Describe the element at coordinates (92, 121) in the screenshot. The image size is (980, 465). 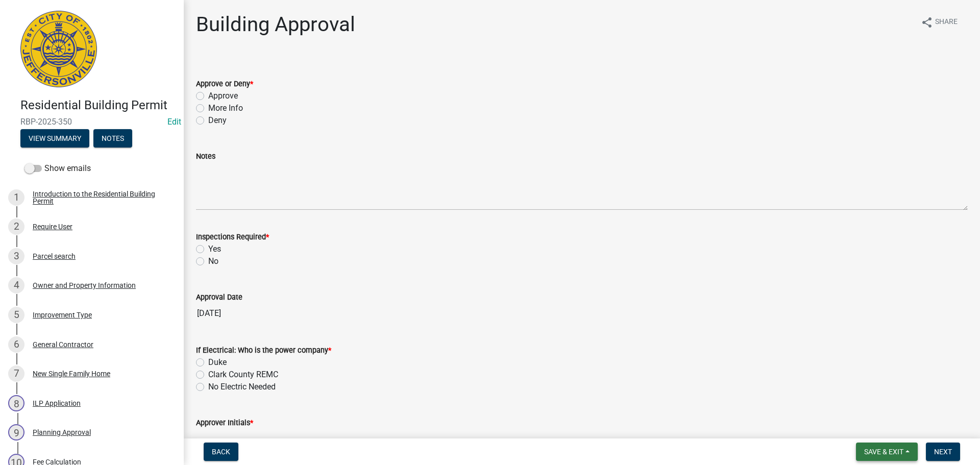
I see `span: RBP-2025-350` at that location.